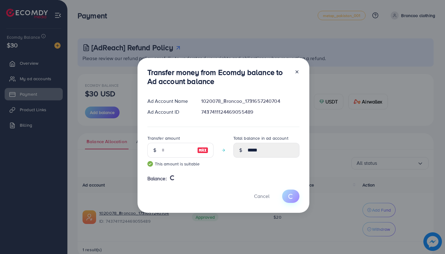 The image size is (445, 254). What do you see at coordinates (157, 178) in the screenshot?
I see `span: Balance:` at bounding box center [157, 178].